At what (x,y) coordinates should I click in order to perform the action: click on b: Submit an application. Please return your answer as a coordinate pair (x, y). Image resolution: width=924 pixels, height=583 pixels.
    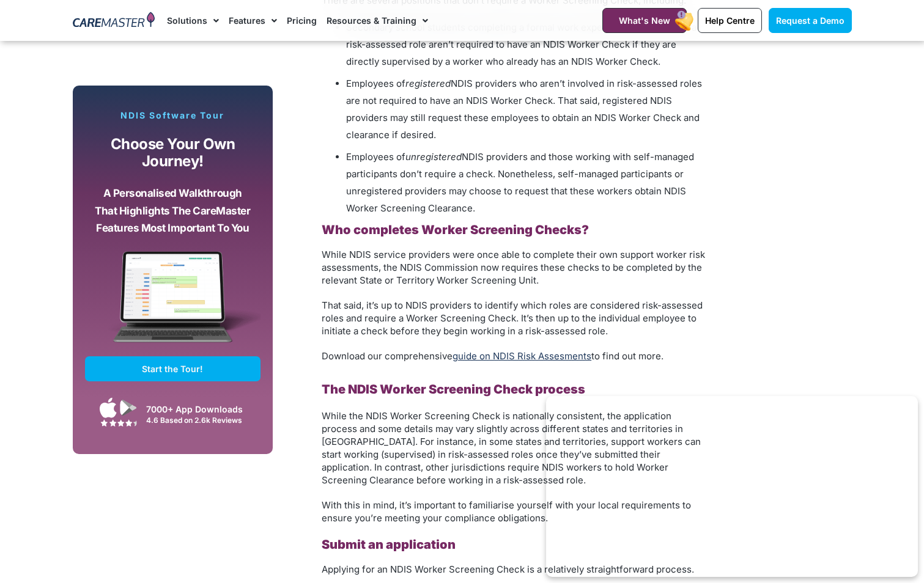
    Looking at the image, I should click on (388, 545).